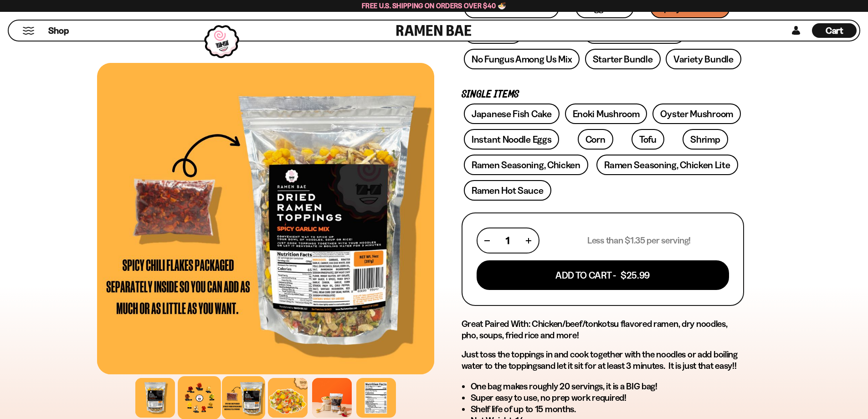 The width and height of the screenshot is (868, 419). I want to click on div: Cart, so click(834, 31).